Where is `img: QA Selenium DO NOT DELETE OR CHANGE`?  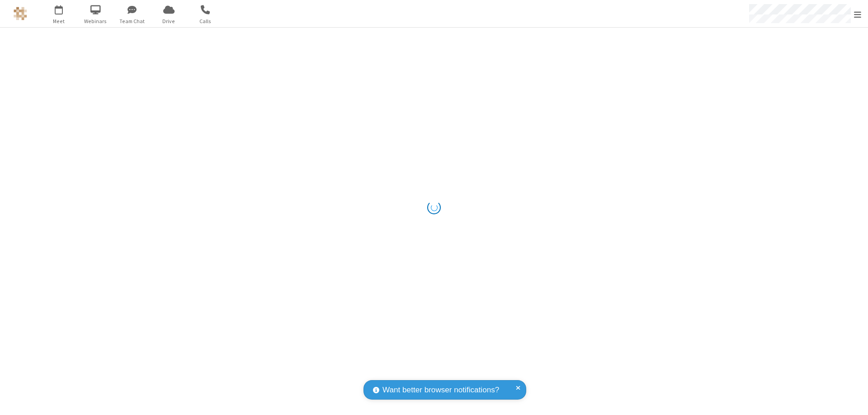
img: QA Selenium DO NOT DELETE OR CHANGE is located at coordinates (20, 13).